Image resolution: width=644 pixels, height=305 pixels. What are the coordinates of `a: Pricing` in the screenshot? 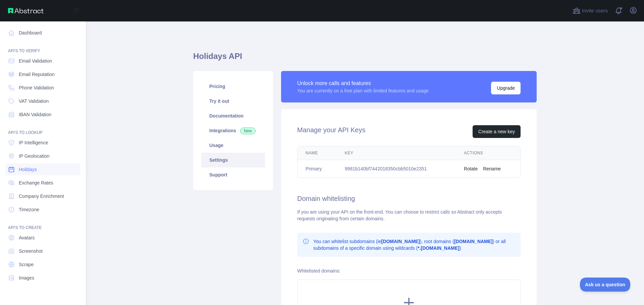 It's located at (233, 86).